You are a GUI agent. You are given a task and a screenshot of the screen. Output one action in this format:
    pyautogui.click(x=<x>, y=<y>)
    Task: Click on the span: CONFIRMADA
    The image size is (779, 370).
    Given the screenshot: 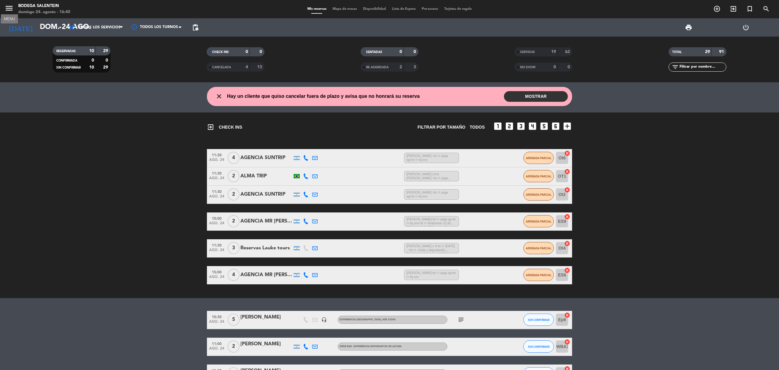 What is the action you would take?
    pyautogui.click(x=67, y=61)
    